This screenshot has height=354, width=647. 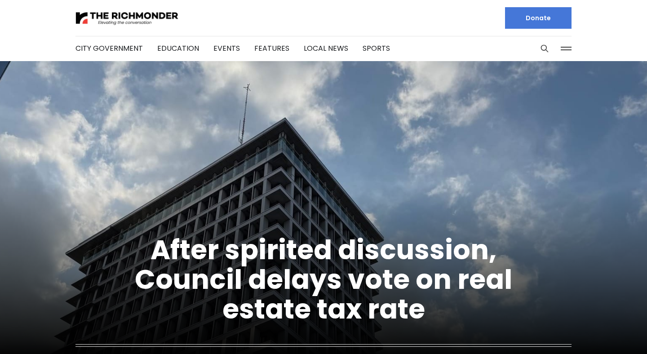 I want to click on a: City Government, so click(x=109, y=48).